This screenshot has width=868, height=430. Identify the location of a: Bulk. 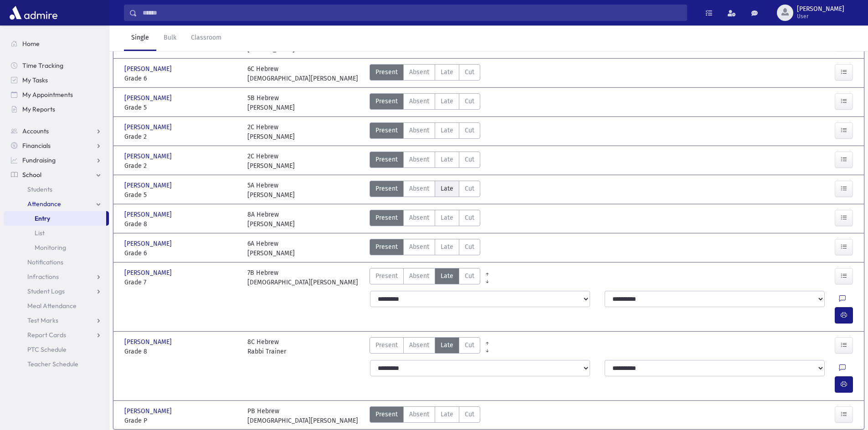
(170, 38).